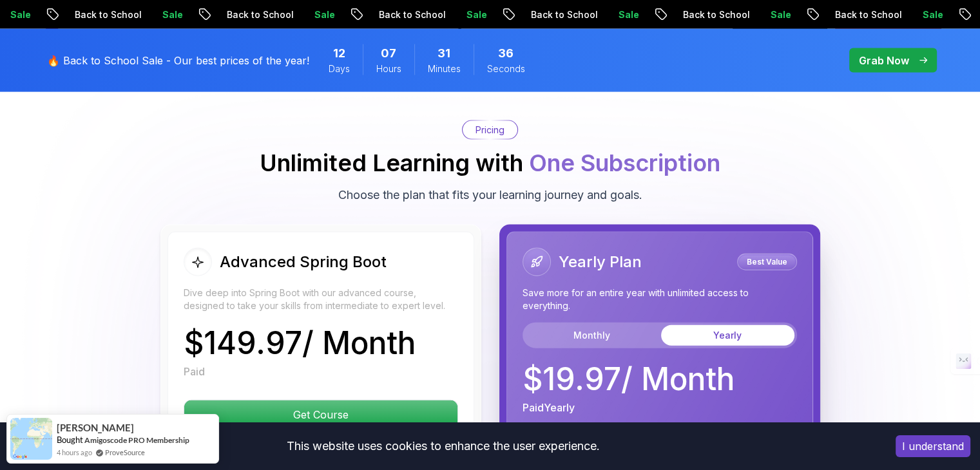 Image resolution: width=980 pixels, height=470 pixels. Describe the element at coordinates (591, 336) in the screenshot. I see `button: Monthly` at that location.